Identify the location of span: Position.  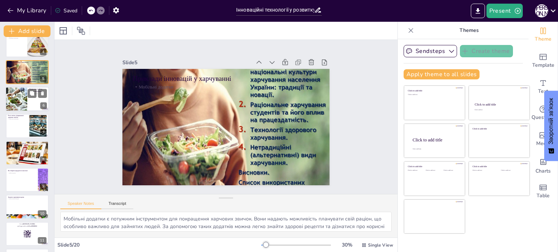
(81, 31).